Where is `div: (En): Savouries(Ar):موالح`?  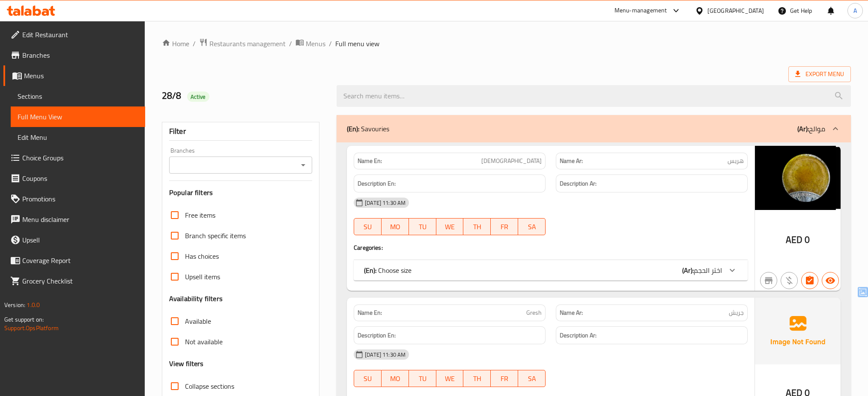 div: (En): Savouries(Ar):موالح is located at coordinates (594, 129).